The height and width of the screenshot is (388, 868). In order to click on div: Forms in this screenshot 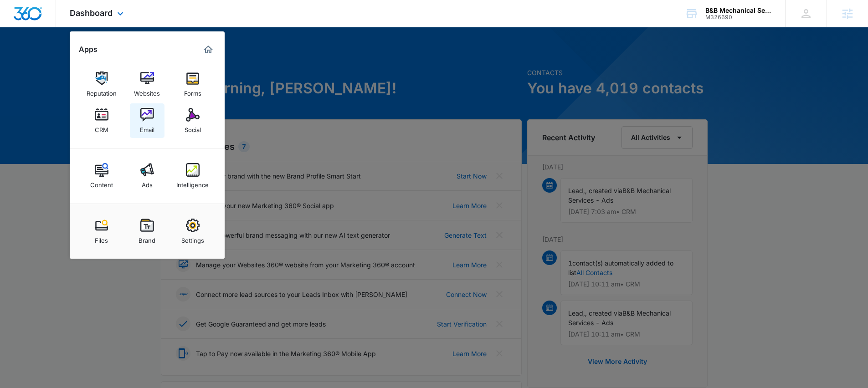, I will do `click(193, 91)`.